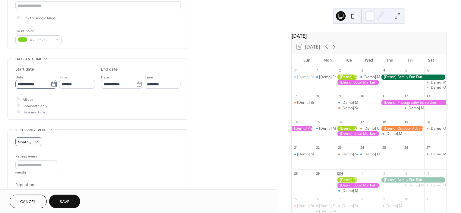  Describe the element at coordinates (296, 199) in the screenshot. I see `div: 5` at that location.